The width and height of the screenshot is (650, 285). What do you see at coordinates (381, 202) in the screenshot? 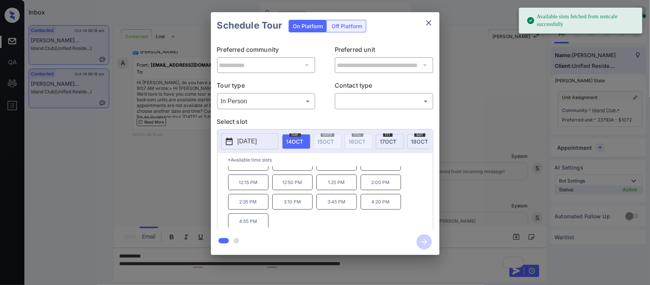
I see `p: 4:20 PM` at bounding box center [381, 202].